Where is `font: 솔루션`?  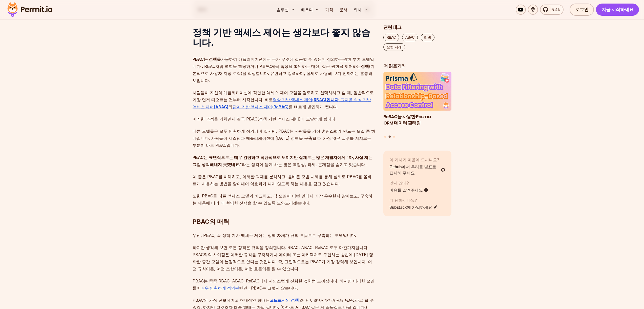 font: 솔루션 is located at coordinates (283, 10).